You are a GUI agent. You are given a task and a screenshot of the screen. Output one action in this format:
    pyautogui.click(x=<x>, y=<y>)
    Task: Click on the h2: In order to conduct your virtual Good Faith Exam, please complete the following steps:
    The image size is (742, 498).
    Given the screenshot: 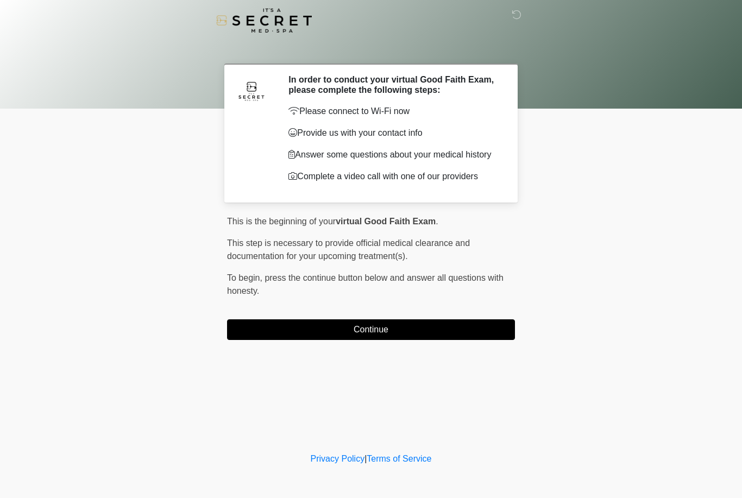 What is the action you would take?
    pyautogui.click(x=393, y=85)
    